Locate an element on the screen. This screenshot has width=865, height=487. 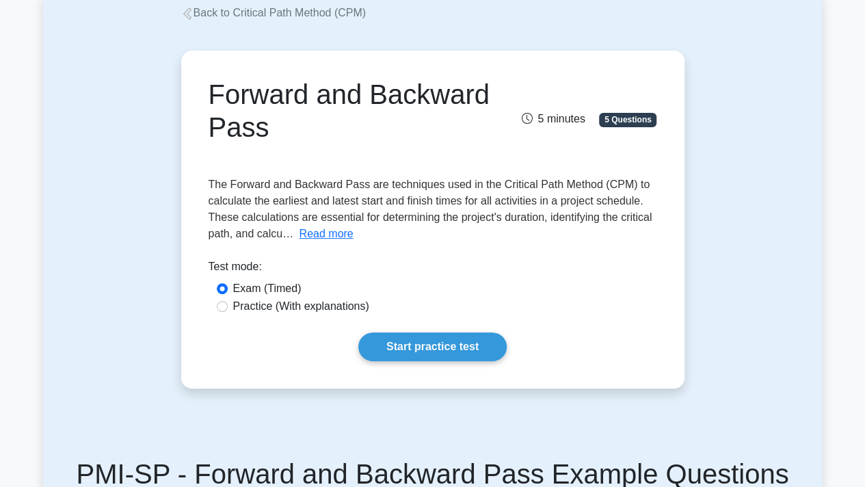
span: 5 minutes is located at coordinates (552, 118).